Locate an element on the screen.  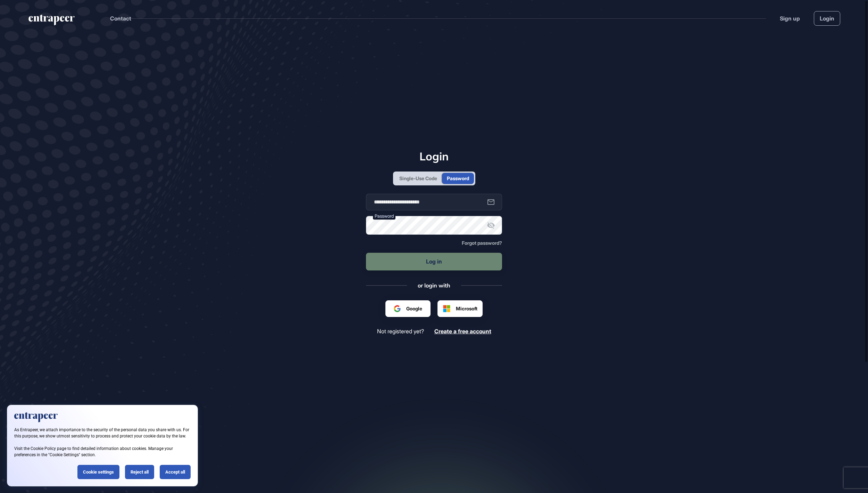
button: Log in is located at coordinates (434, 262).